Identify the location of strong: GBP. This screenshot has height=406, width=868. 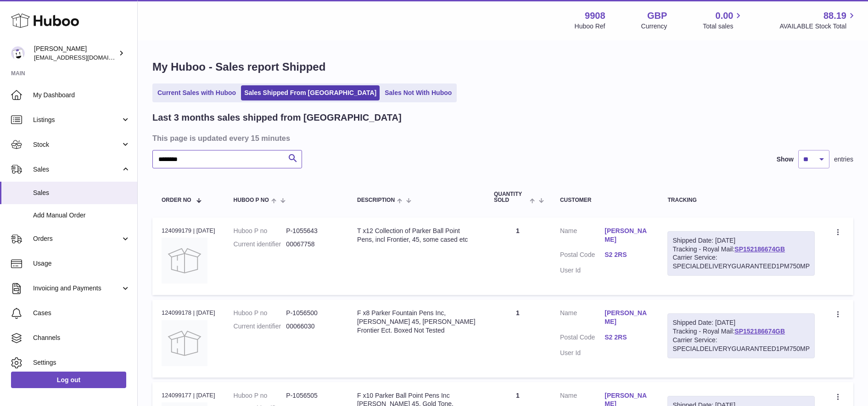
(657, 15).